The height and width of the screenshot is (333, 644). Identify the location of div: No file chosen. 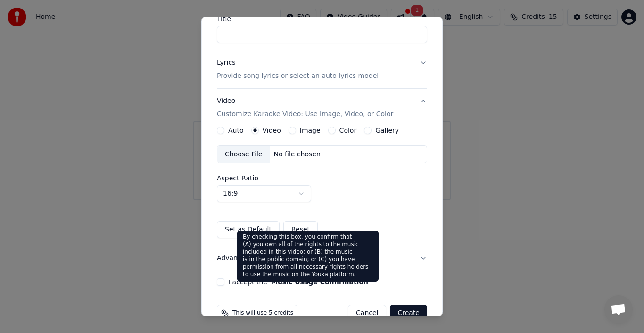
(297, 154).